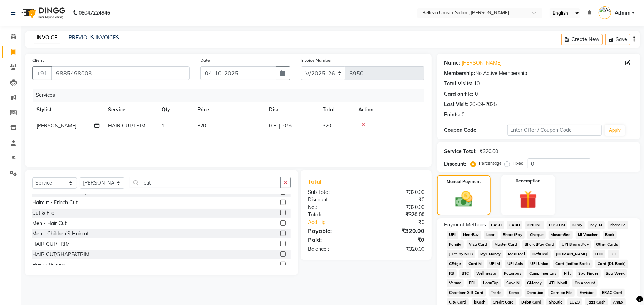  What do you see at coordinates (452, 235) in the screenshot?
I see `span: UPI` at bounding box center [452, 235].